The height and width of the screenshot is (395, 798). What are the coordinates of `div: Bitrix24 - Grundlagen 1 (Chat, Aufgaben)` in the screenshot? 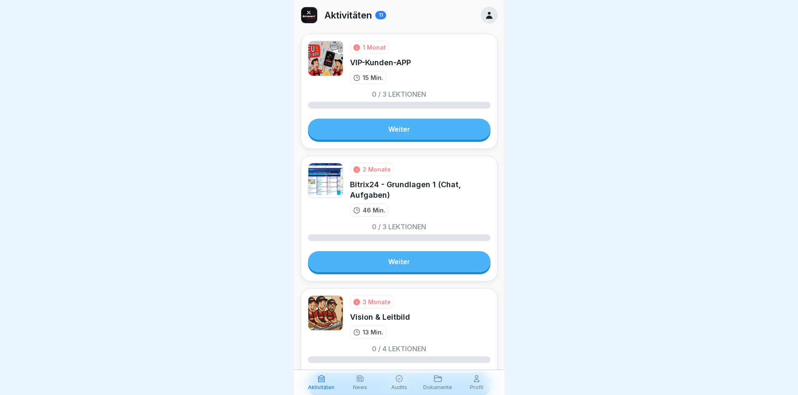 It's located at (420, 190).